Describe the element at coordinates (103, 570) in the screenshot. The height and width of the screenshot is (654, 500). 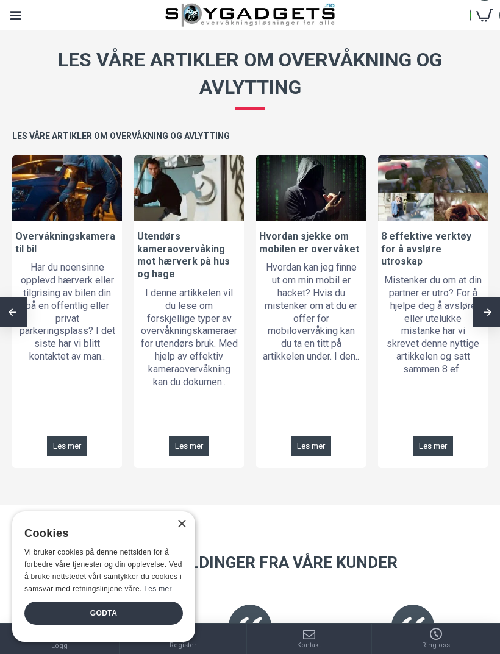
I see `span: Vi bruker cookies på denne nettsiden for å forbedre våre tjenester og din opplevelse. Ved å bruke...` at that location.